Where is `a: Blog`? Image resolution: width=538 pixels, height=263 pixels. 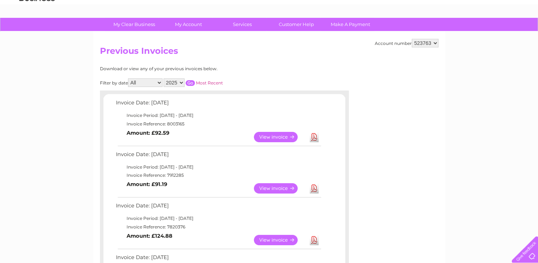
a: Blog is located at coordinates (481, 33).